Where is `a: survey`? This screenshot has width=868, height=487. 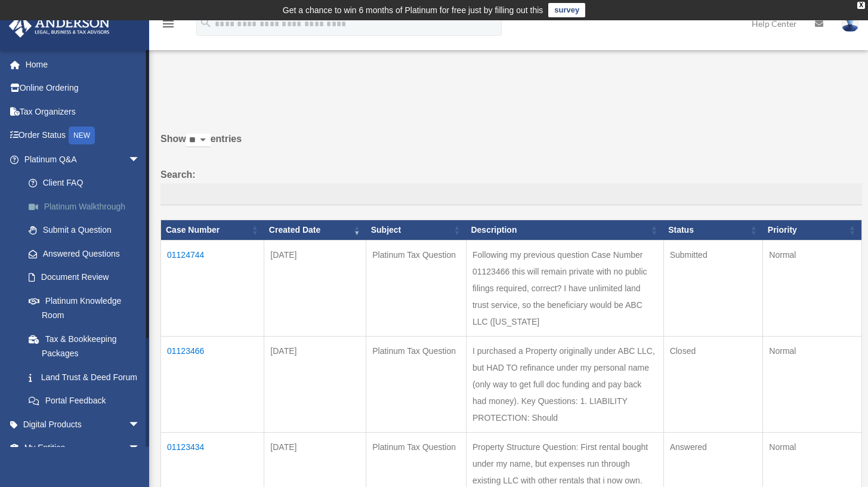 a: survey is located at coordinates (567, 10).